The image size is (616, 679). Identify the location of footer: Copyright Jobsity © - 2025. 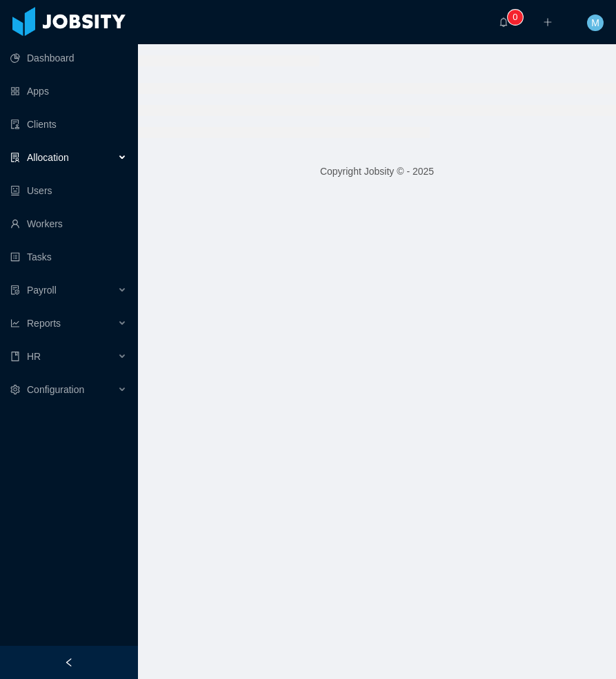
(377, 171).